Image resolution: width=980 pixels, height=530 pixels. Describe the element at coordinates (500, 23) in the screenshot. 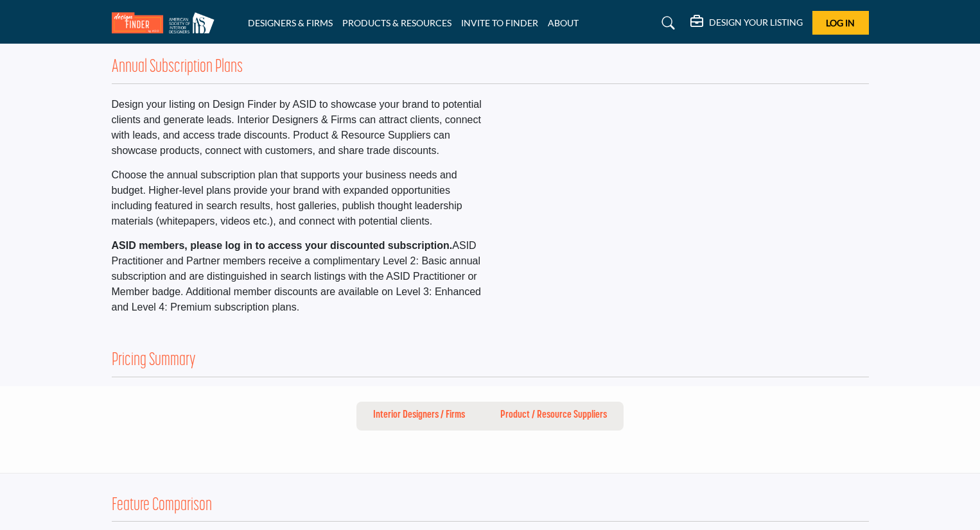

I see `a: INVITE TO FINDER` at that location.